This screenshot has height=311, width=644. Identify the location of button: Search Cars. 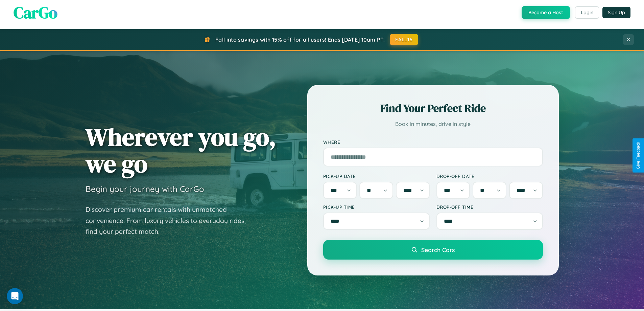
(433, 250).